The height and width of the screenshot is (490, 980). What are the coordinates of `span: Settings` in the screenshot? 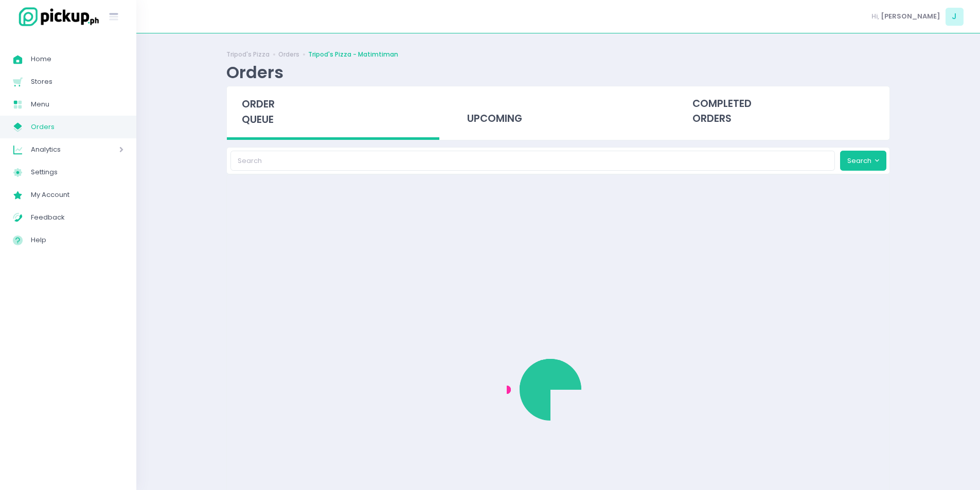 It's located at (77, 172).